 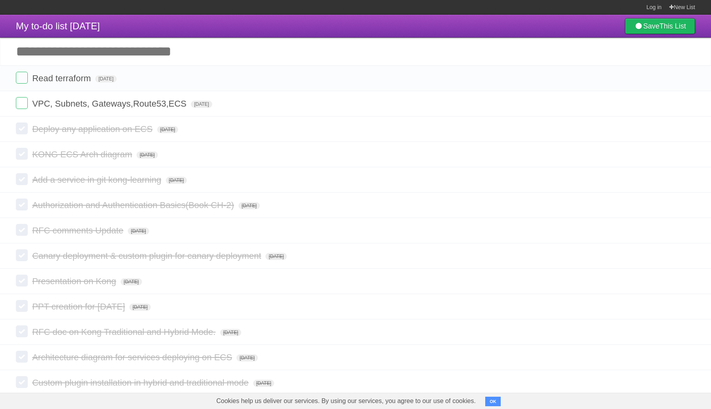 I want to click on button: OK, so click(x=493, y=402).